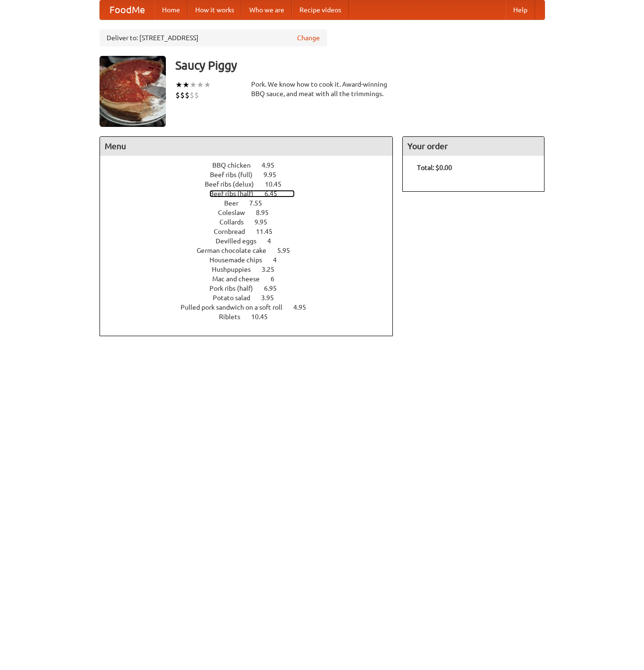 This screenshot has height=670, width=644. What do you see at coordinates (252, 279) in the screenshot?
I see `a: Mac and cheese 6` at bounding box center [252, 279].